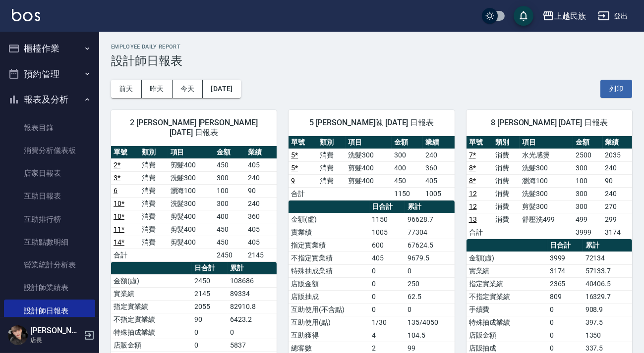 This screenshot has width=644, height=353. Describe the element at coordinates (587, 181) in the screenshot. I see `td: 100` at that location.